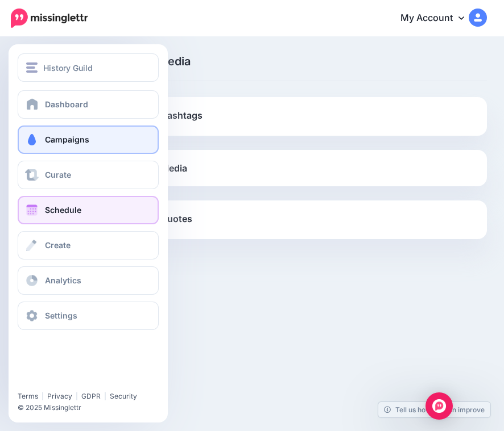 The image size is (504, 431). What do you see at coordinates (77, 408) in the screenshot?
I see `li: © 2025 Missinglettr` at bounding box center [77, 408].